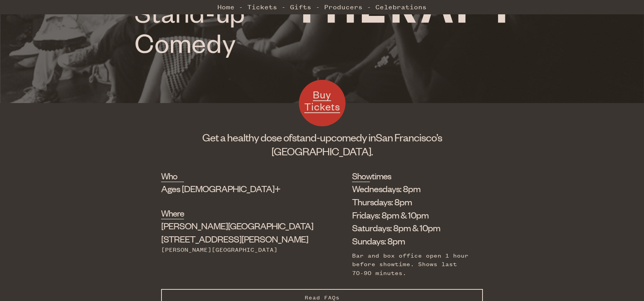  What do you see at coordinates (322, 100) in the screenshot?
I see `span: Buy Tickets` at bounding box center [322, 100].